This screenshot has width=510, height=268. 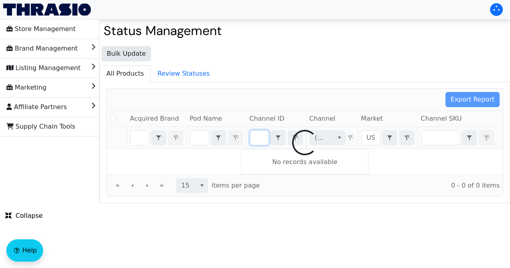 I want to click on span: Review Statuses, so click(x=183, y=74).